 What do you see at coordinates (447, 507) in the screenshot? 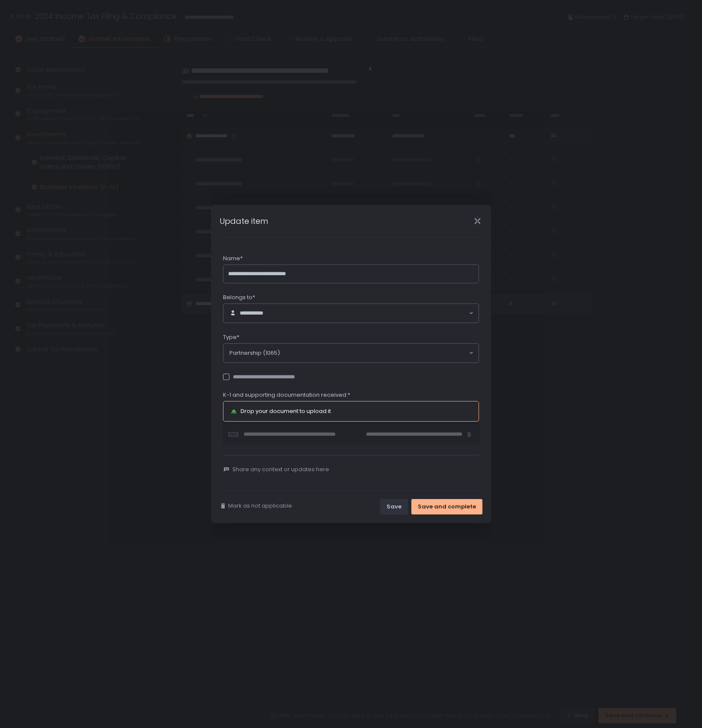
I see `button: Save and complete` at bounding box center [447, 507].